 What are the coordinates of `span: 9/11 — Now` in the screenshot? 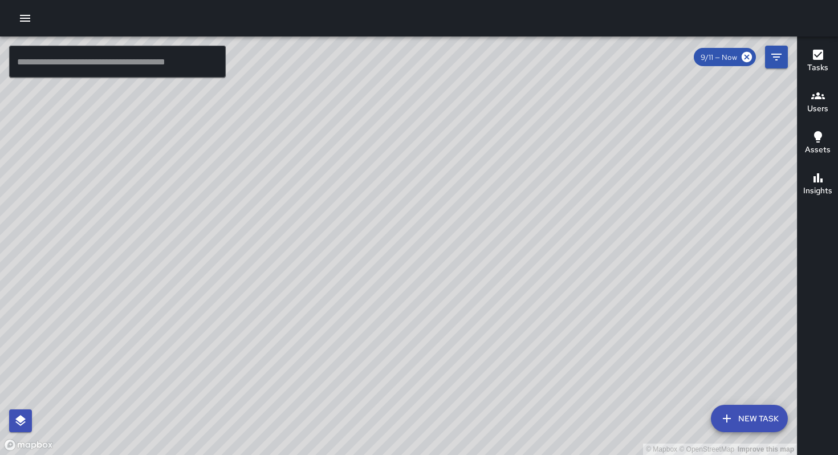 It's located at (719, 57).